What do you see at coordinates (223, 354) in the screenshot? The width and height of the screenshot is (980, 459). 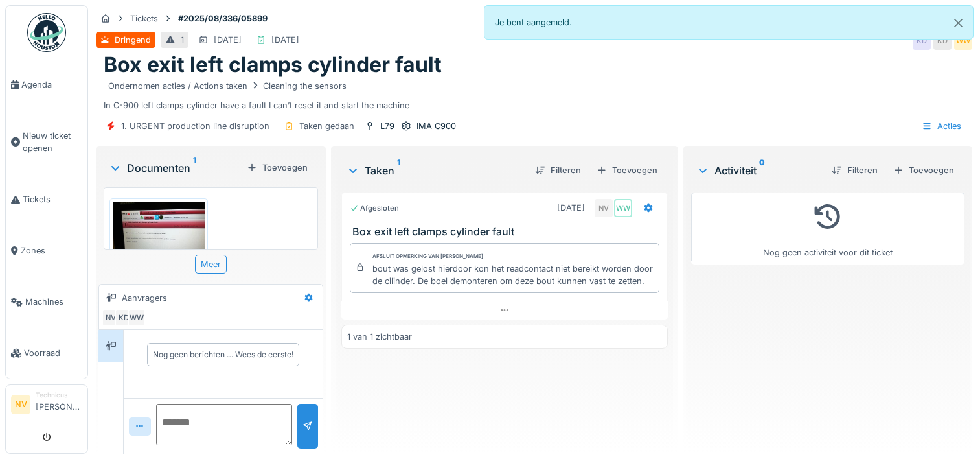 I see `div: Nog geen berichten … Wees de eerste!` at bounding box center [223, 354].